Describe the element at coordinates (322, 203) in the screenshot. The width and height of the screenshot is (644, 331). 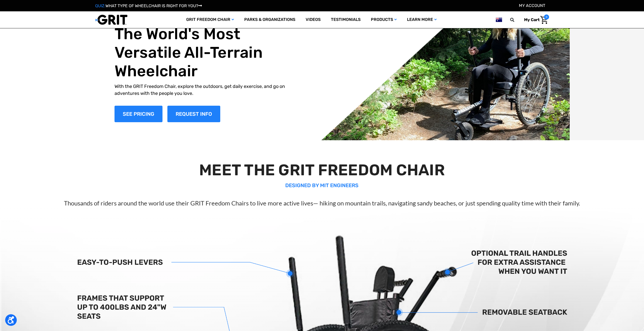
I see `p: Thousands of riders around the world use their GRIT Freedom Chairs to live more active lives— hik...` at that location.